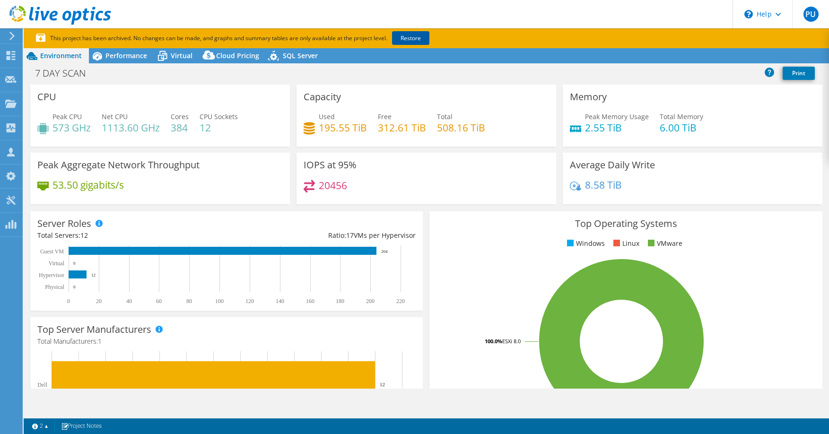  Describe the element at coordinates (493, 341) in the screenshot. I see `tspan: 100.0%` at that location.